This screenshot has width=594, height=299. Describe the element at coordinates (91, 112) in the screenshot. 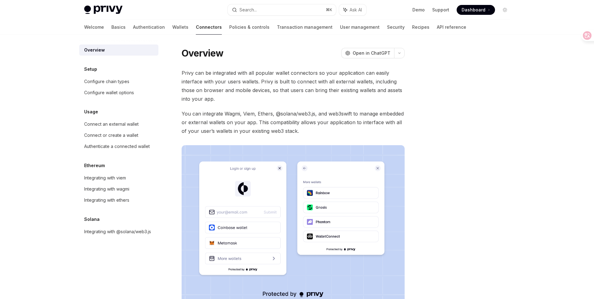

I see `h5: Usage` at that location.